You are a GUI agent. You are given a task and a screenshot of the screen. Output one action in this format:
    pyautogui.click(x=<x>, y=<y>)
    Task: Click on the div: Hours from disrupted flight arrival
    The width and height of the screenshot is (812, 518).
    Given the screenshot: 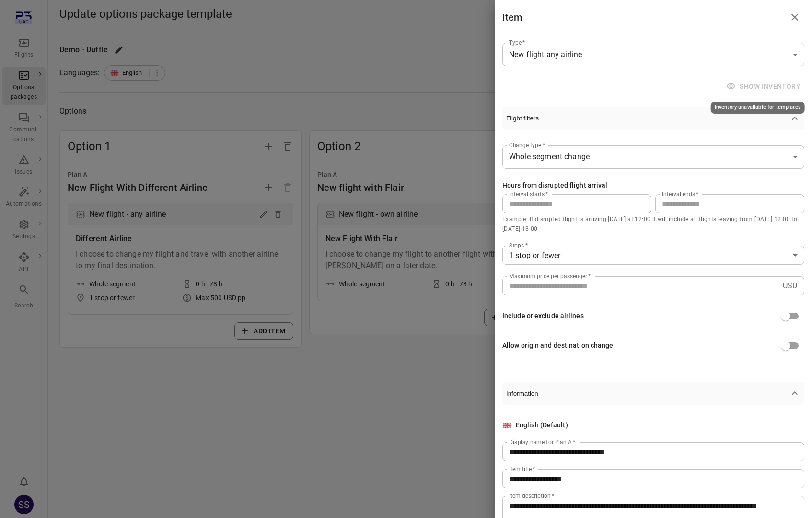 What is the action you would take?
    pyautogui.click(x=555, y=186)
    